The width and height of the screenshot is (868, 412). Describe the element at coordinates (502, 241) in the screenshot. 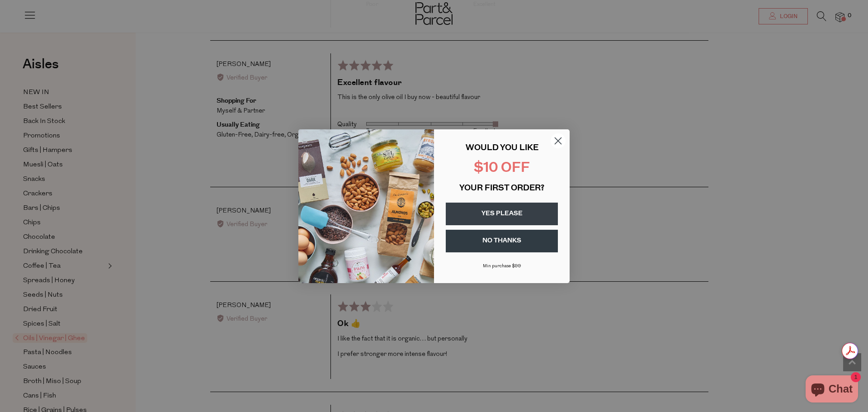

I see `button: NO THANKS` at that location.